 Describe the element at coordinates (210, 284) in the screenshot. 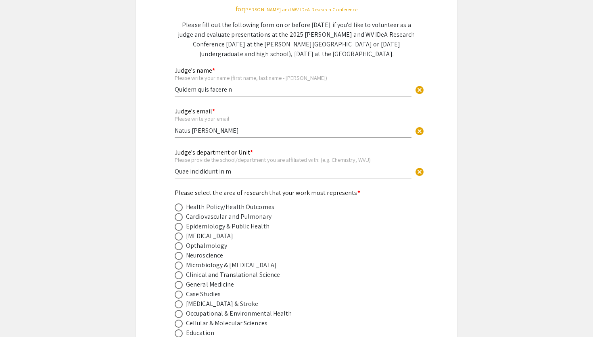

I see `div: General Medicine` at that location.